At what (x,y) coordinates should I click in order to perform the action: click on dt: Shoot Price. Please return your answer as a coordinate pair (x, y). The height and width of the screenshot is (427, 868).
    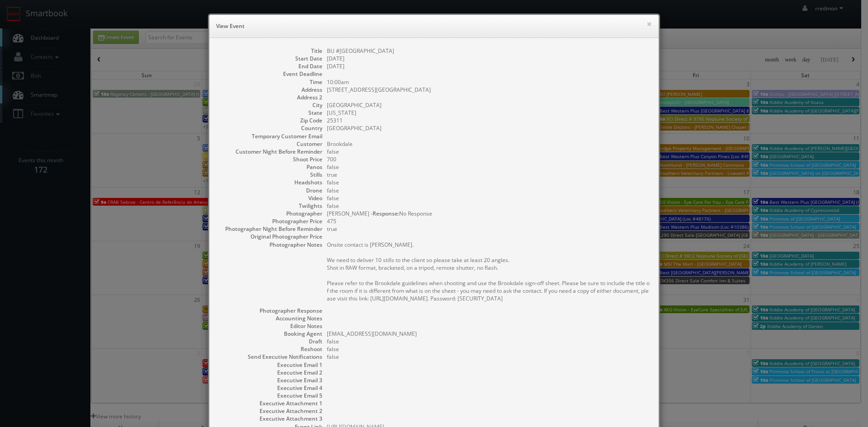
    Looking at the image, I should click on (271, 159).